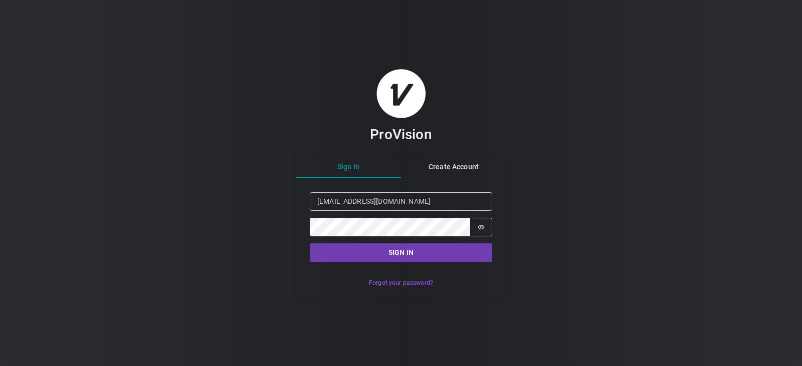  I want to click on input: Email, so click(401, 201).